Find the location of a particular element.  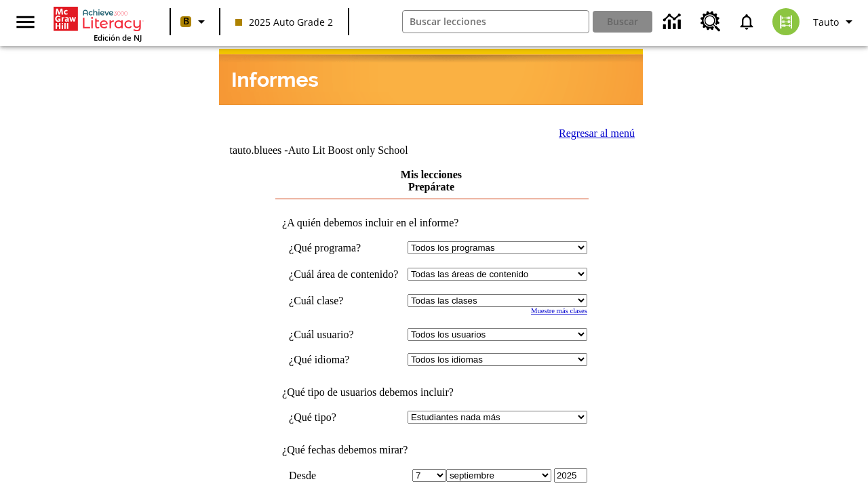

input: Buscar campo is located at coordinates (496, 22).